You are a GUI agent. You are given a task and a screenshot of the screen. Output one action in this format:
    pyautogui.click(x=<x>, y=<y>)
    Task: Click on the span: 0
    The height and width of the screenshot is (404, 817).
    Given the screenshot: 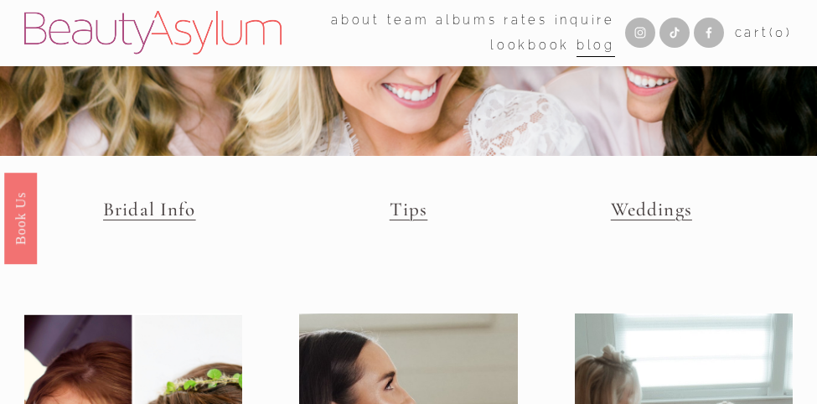 What is the action you would take?
    pyautogui.click(x=780, y=32)
    